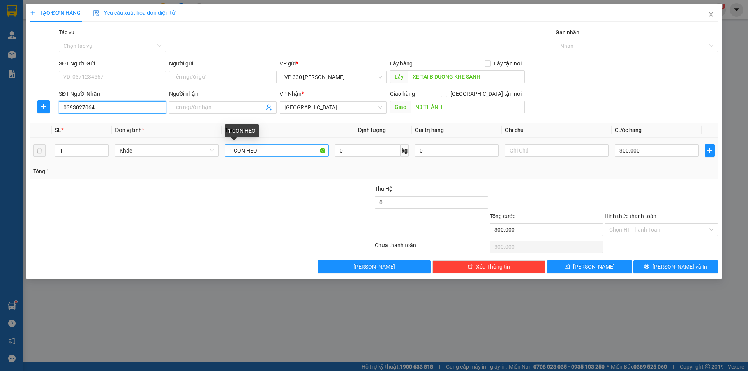 This screenshot has height=371, width=748. I want to click on span: Yêu cầu xuất hóa đơn điện tử, so click(134, 13).